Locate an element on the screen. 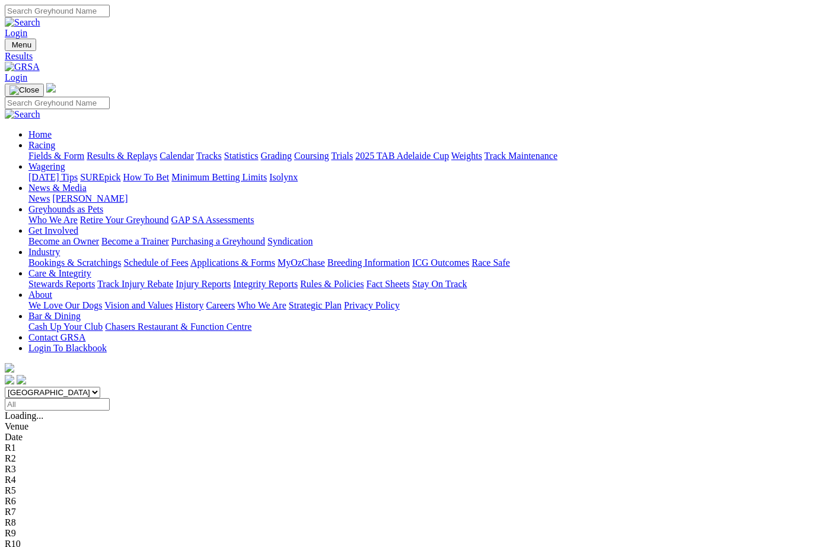 This screenshot has width=816, height=547. a: Breeding Information is located at coordinates (368, 262).